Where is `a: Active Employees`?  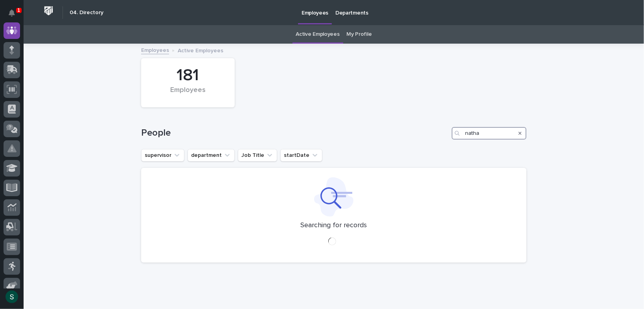
a: Active Employees is located at coordinates (318, 35).